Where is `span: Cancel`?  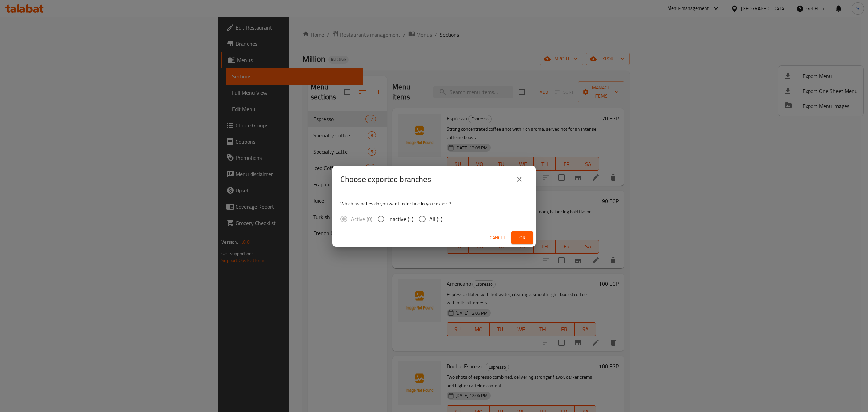
span: Cancel is located at coordinates (498, 238).